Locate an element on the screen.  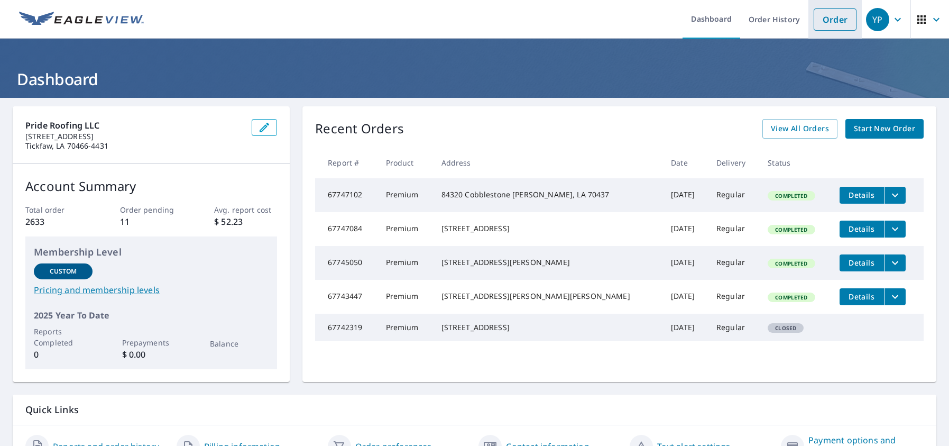
p: 2633 is located at coordinates (57, 221).